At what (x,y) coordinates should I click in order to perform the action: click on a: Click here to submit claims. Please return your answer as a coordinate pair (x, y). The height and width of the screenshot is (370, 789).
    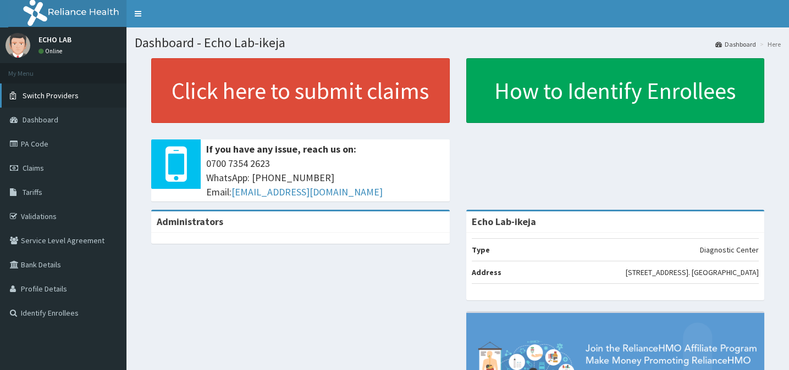
    Looking at the image, I should click on (300, 91).